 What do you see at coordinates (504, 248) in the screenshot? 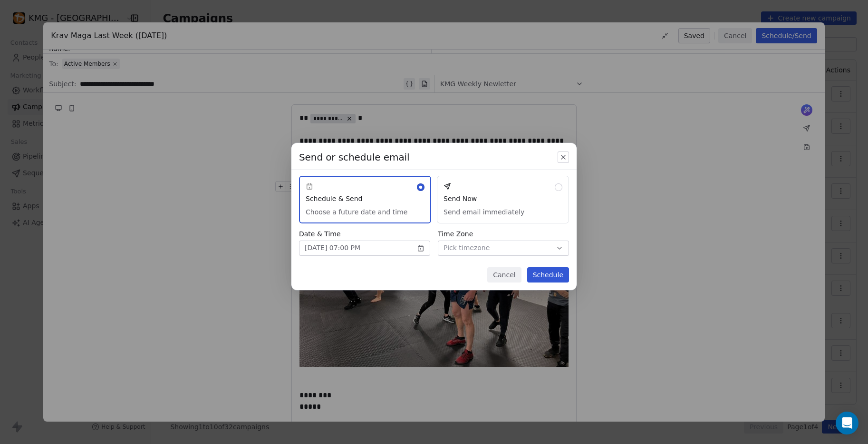
I see `button: Pick timezone` at bounding box center [504, 248].